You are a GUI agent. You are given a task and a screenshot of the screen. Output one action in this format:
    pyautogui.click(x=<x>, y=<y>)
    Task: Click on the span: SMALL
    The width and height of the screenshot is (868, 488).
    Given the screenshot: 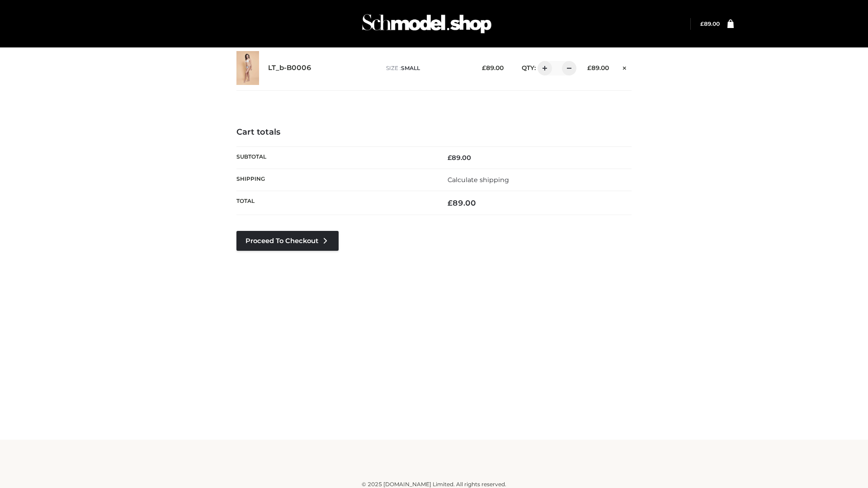 What is the action you would take?
    pyautogui.click(x=411, y=68)
    